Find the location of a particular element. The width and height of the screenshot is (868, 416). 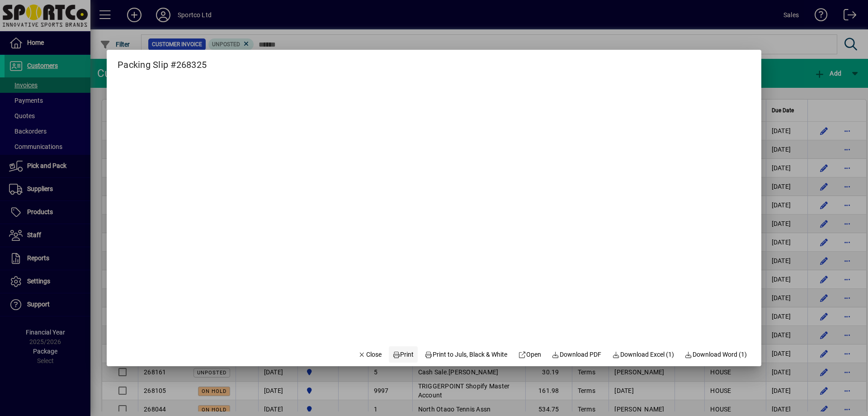

a: Open is located at coordinates (530, 354).